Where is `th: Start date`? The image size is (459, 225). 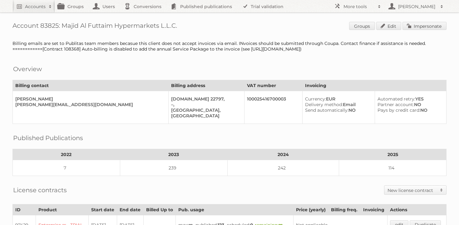
th: Start date is located at coordinates (103, 210).